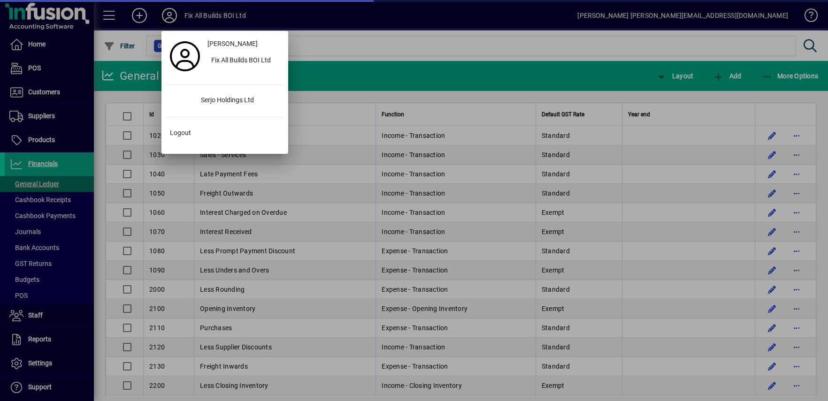  What do you see at coordinates (244, 61) in the screenshot?
I see `button: Fix All Builds BOI Ltd` at bounding box center [244, 61].